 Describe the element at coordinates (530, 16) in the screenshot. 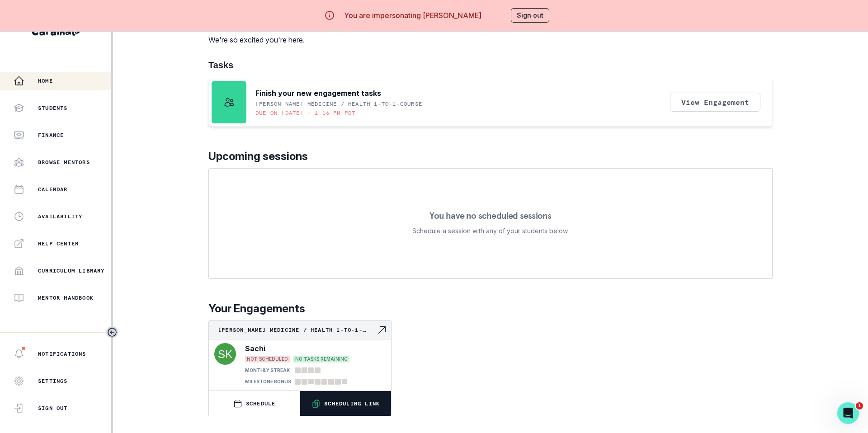

I see `button: Sign out` at that location.